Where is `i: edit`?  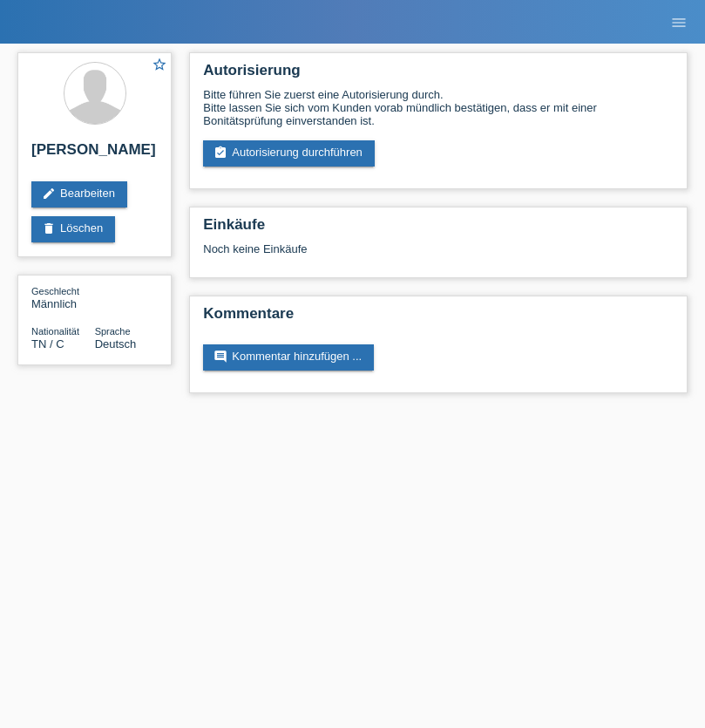
i: edit is located at coordinates (49, 194).